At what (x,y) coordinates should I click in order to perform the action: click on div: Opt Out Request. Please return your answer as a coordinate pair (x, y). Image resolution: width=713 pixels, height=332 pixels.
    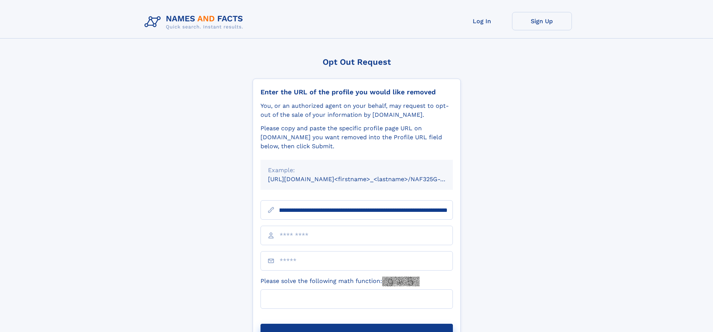
    Looking at the image, I should click on (357, 62).